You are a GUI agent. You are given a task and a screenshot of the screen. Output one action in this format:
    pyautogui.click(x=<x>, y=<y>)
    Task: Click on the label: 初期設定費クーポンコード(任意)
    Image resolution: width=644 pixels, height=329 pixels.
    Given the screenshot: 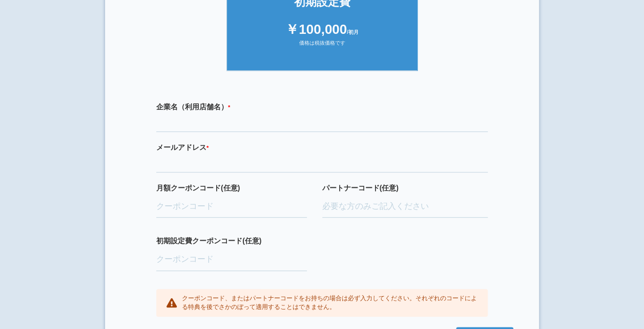 What is the action you would take?
    pyautogui.click(x=232, y=241)
    